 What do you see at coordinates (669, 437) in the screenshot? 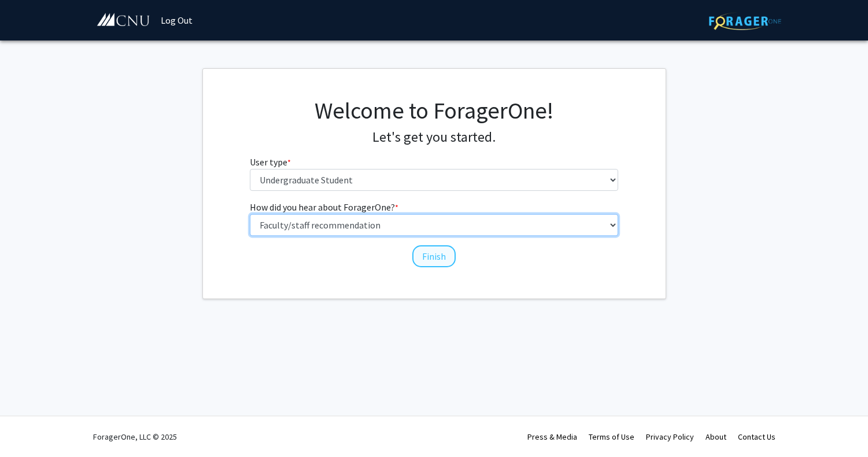
I see `a: Privacy Policy` at bounding box center [669, 437].